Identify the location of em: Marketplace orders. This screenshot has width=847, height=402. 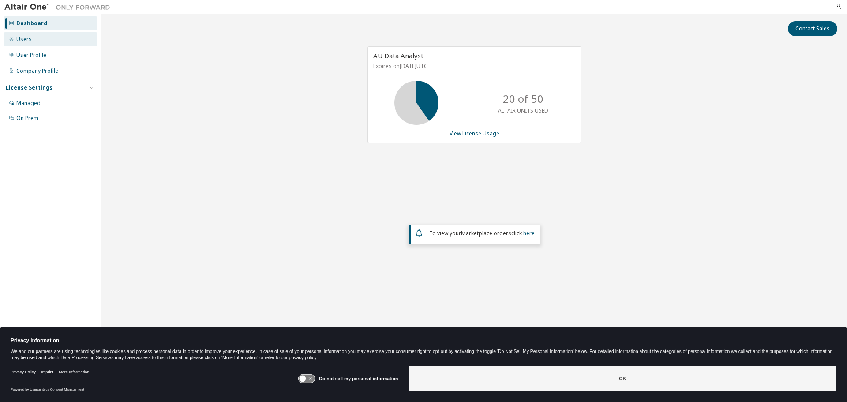
(486, 233).